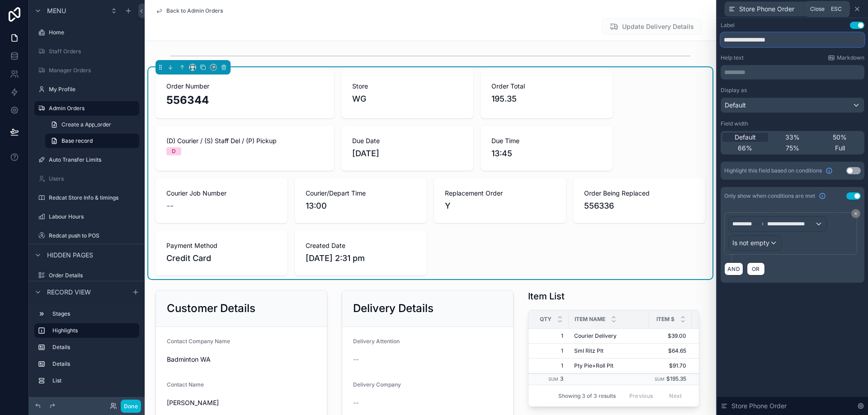  Describe the element at coordinates (361, 246) in the screenshot. I see `span: Created Date` at that location.